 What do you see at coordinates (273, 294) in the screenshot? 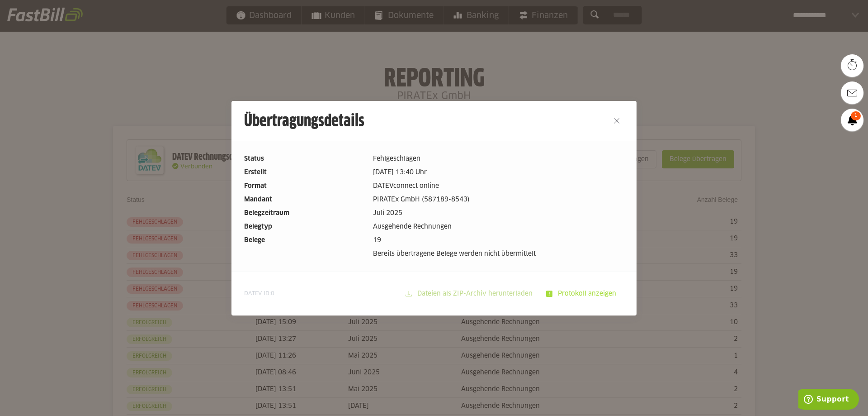
I see `span: 0` at bounding box center [273, 294].